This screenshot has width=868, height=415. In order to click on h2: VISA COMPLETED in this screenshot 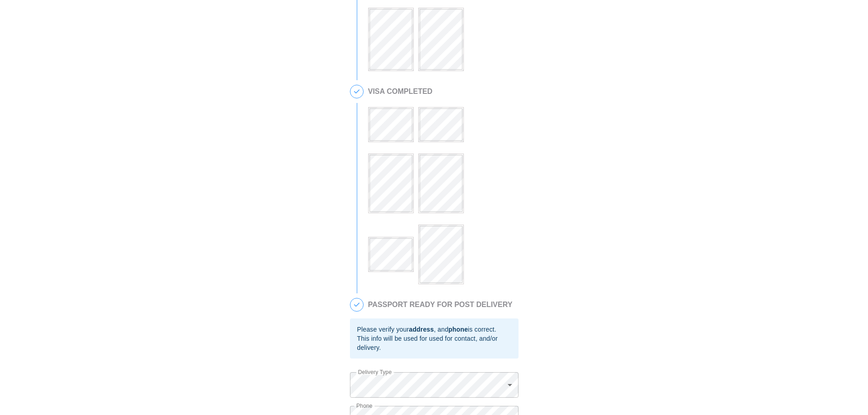, I will do `click(441, 91)`.